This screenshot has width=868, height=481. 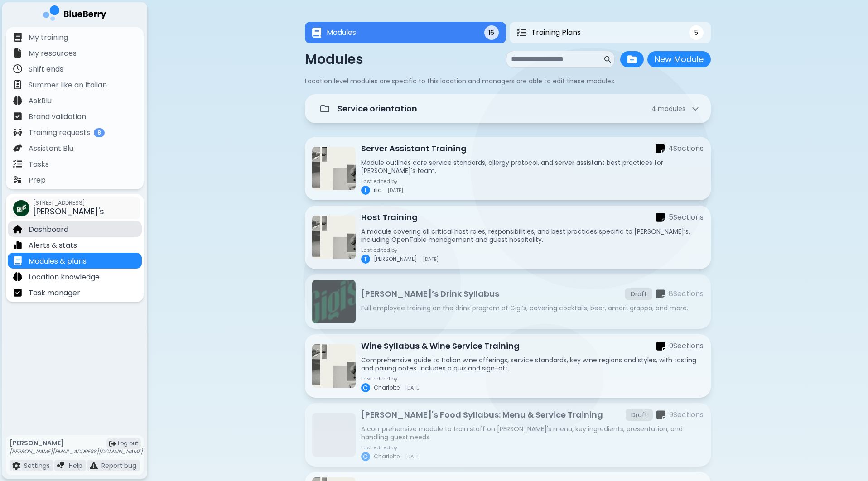 I want to click on p: Comprehensive guide to Italian wine offerings, service standards, key wine regions and styles, wi..., so click(x=532, y=364).